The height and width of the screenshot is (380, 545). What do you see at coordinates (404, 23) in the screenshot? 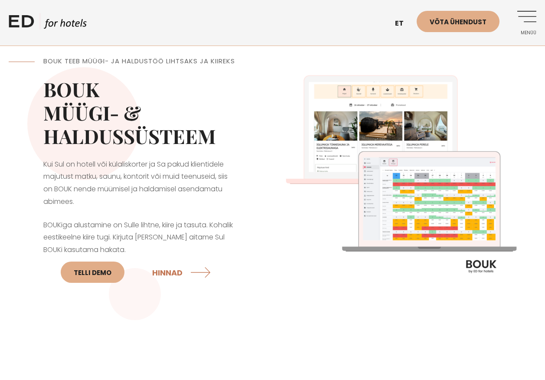
I see `a: et` at bounding box center [404, 23].